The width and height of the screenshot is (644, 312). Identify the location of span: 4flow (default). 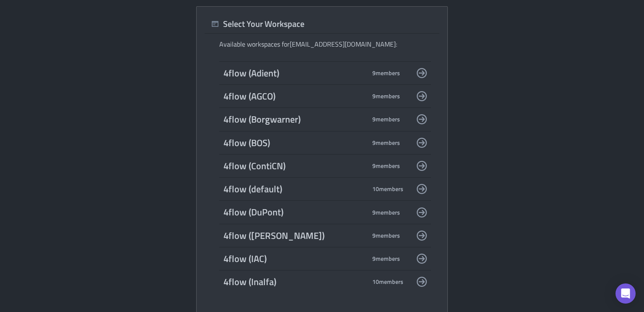
(295, 189).